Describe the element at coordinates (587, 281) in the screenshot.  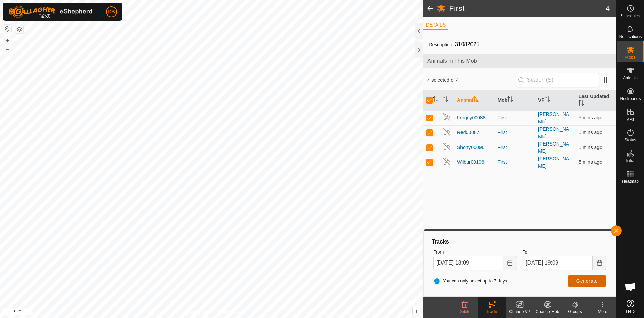
I see `button: Generate` at that location.